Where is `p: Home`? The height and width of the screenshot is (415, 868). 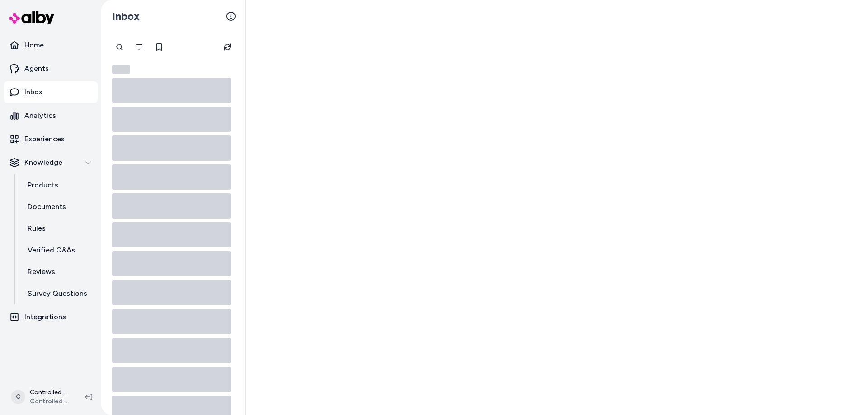 p: Home is located at coordinates (34, 45).